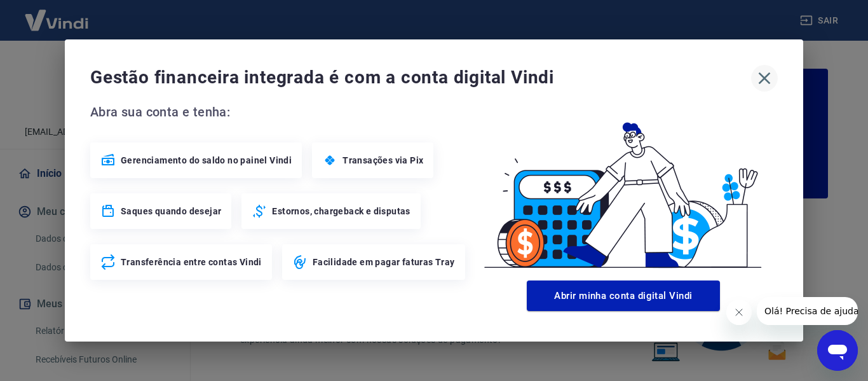 This screenshot has width=868, height=381. Describe the element at coordinates (420, 77) in the screenshot. I see `span: Gestão financeira integrada é com a conta digital Vindi` at that location.